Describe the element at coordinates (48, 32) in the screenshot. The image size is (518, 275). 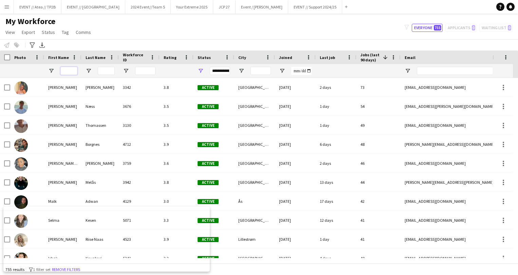
I see `a: Status` at that location.